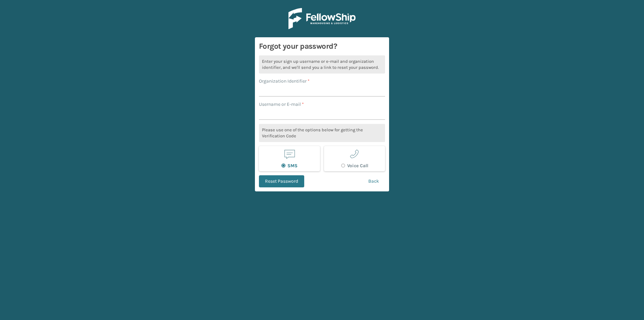 The width and height of the screenshot is (644, 320). I want to click on label: Voice Call, so click(355, 166).